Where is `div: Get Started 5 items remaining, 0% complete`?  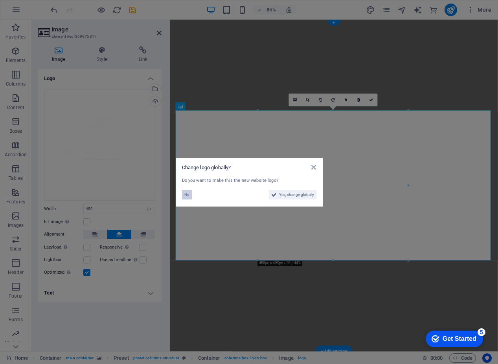 div: Get Started 5 items remaining, 0% complete is located at coordinates (35, 12).